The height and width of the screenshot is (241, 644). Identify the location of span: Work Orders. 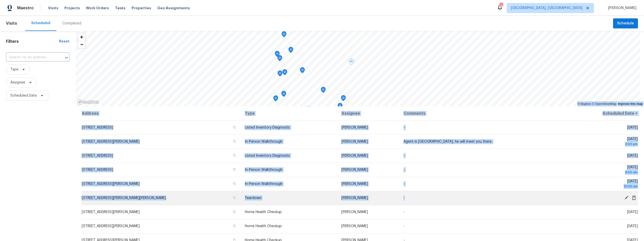
(97, 8).